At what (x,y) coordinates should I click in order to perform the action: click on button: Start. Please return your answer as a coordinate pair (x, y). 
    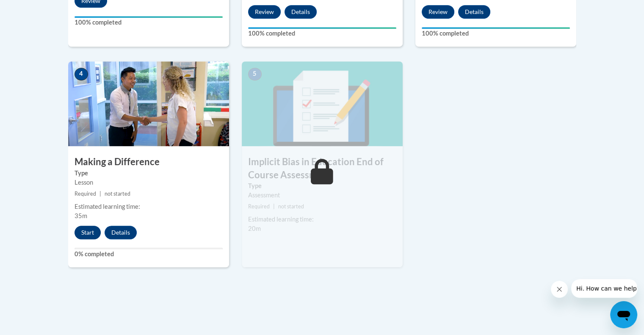
    Looking at the image, I should click on (88, 233).